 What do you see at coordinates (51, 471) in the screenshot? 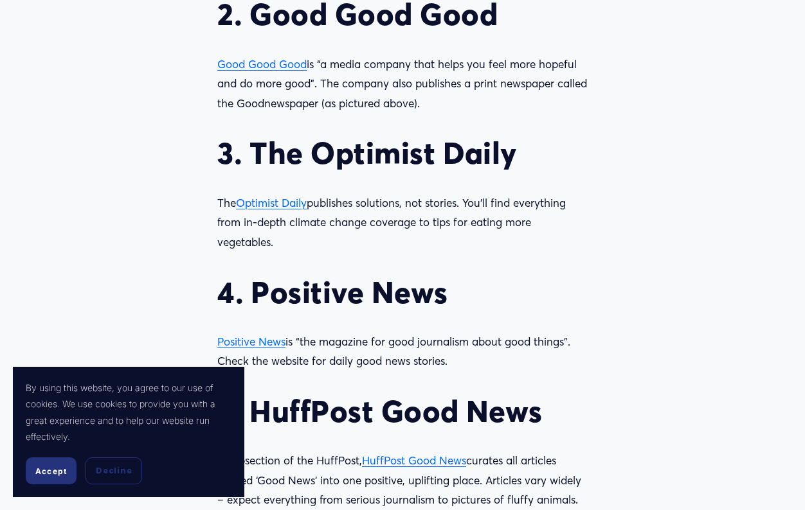
I see `span: Accept` at bounding box center [51, 471].